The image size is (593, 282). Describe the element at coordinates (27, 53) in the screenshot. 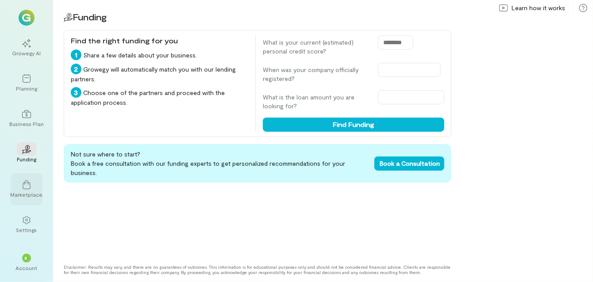

I see `div: Growegy AI` at that location.